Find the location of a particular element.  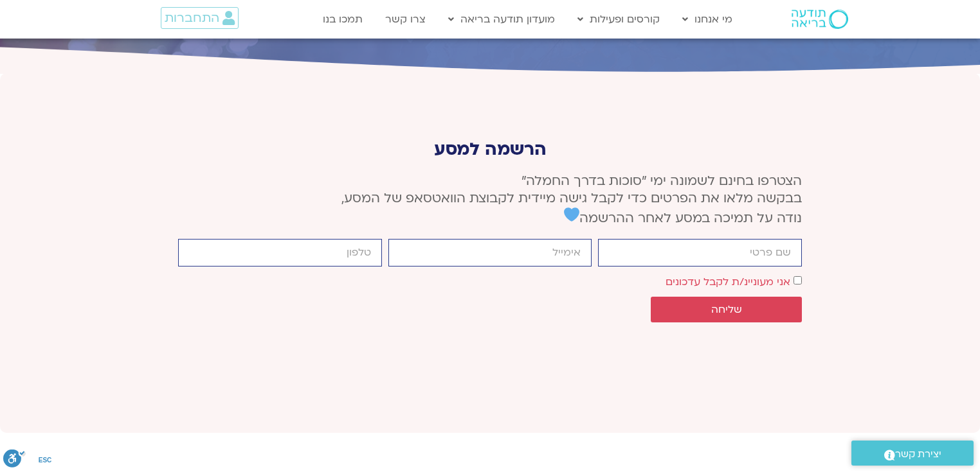

span: שליחה is located at coordinates (726, 309).